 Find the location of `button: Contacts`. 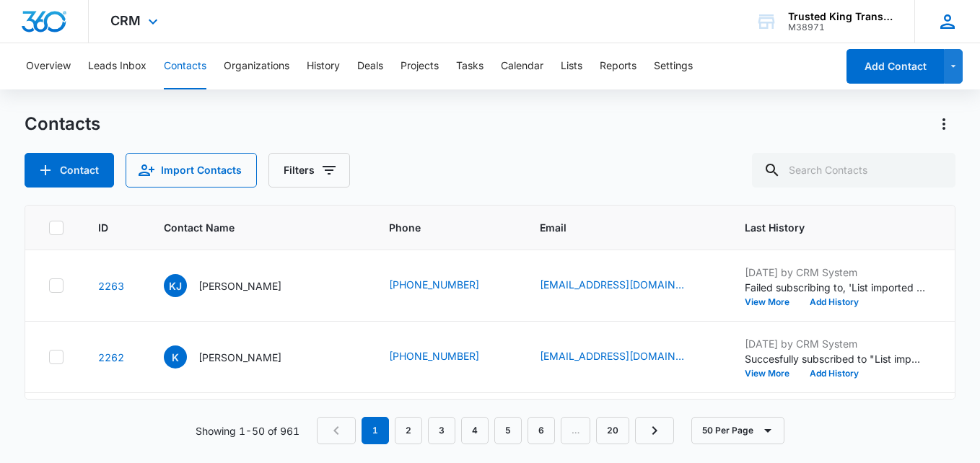

button: Contacts is located at coordinates (185, 67).